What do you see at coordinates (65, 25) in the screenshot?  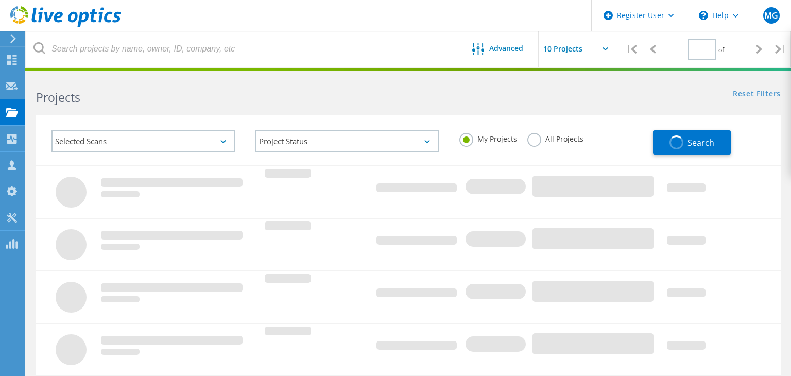 I see `a: Live Optics Dashboard` at bounding box center [65, 25].